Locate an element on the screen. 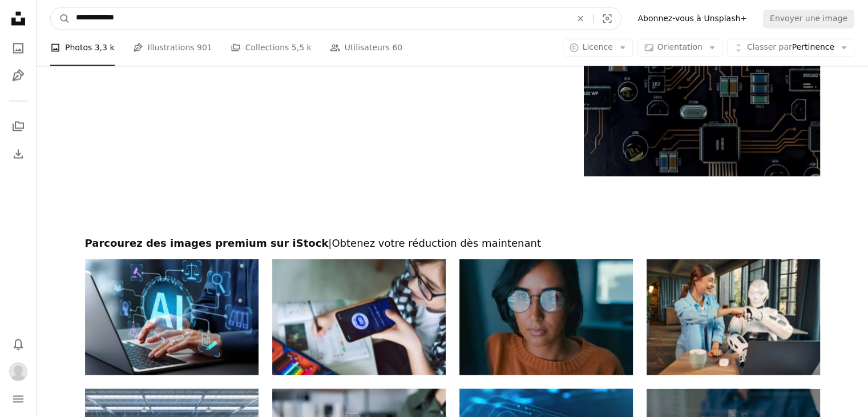  a: Collections 5,5 k is located at coordinates (271, 48).